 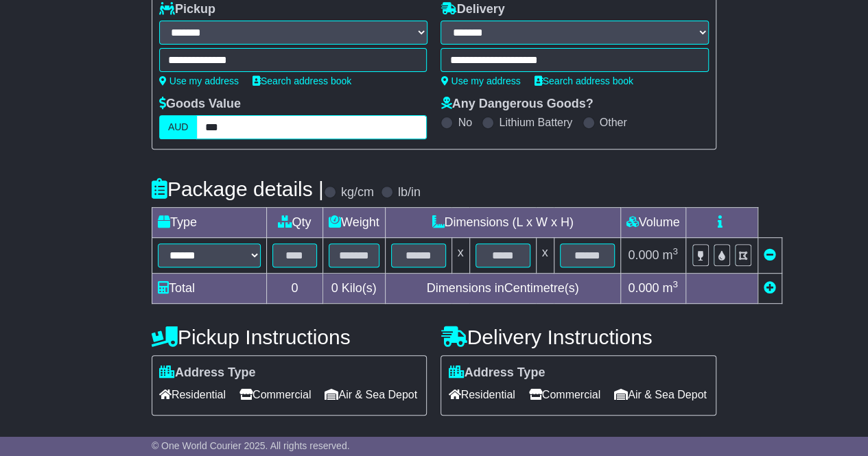 What do you see at coordinates (535, 123) in the screenshot?
I see `label: Lithium Battery` at bounding box center [535, 123].